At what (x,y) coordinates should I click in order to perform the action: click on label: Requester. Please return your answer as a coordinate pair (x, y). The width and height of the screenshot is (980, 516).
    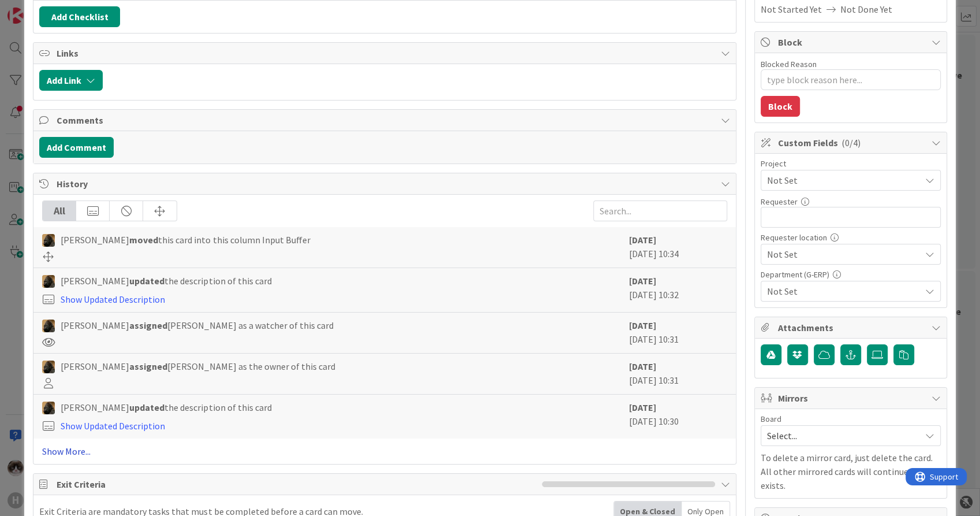
    Looking at the image, I should click on (779, 202).